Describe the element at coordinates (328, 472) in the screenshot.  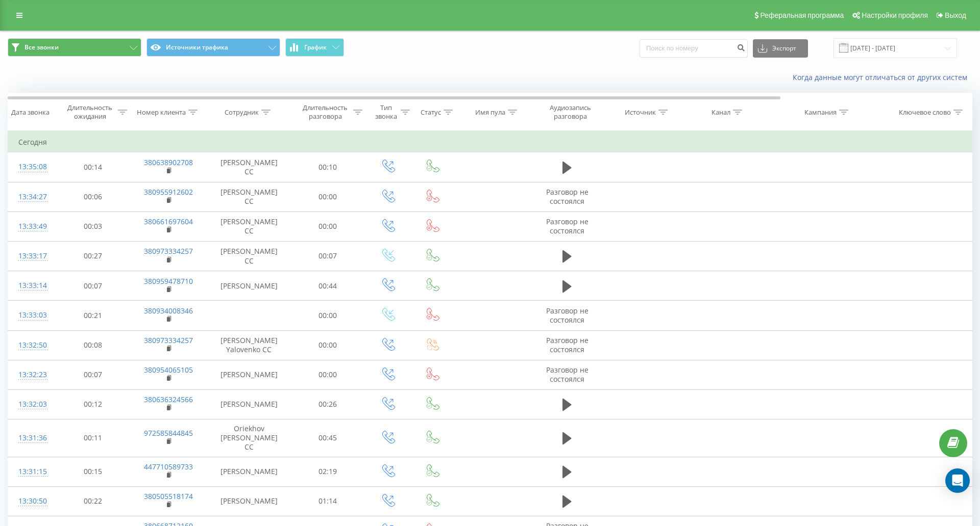
I see `td: 02:19` at that location.